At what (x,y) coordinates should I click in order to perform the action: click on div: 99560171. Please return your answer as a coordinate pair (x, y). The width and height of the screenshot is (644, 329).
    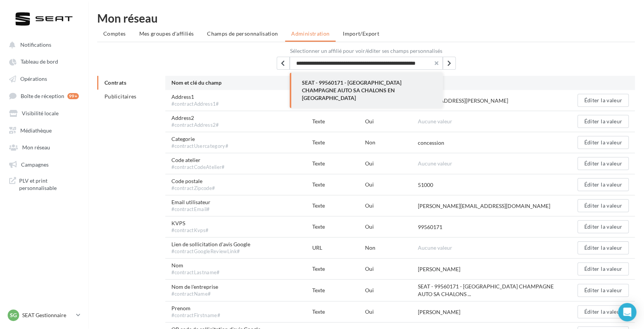
    Looking at the image, I should click on (430, 227).